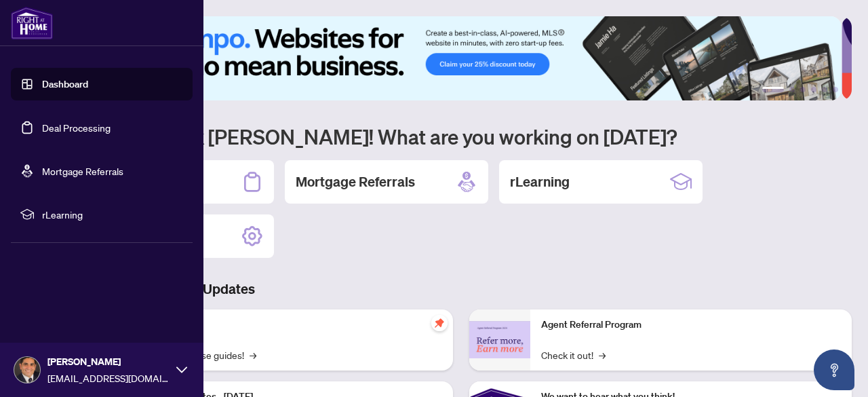  What do you see at coordinates (439, 323) in the screenshot?
I see `span: pushpin` at bounding box center [439, 323].